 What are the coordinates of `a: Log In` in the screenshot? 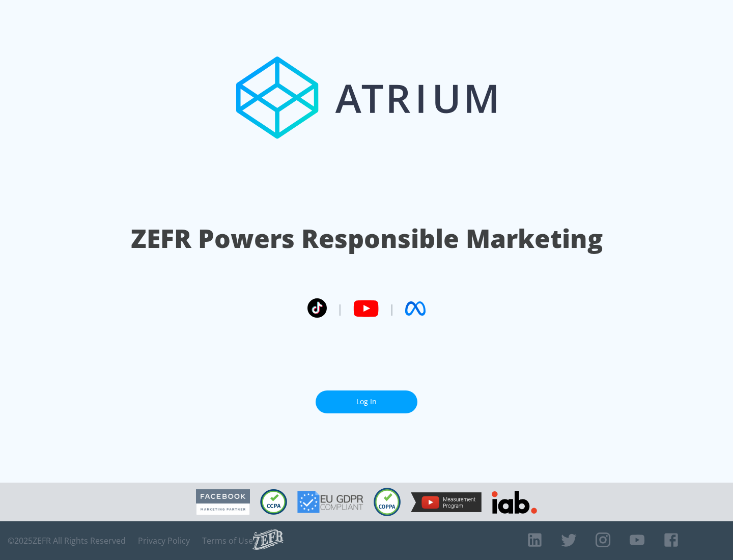 It's located at (366, 402).